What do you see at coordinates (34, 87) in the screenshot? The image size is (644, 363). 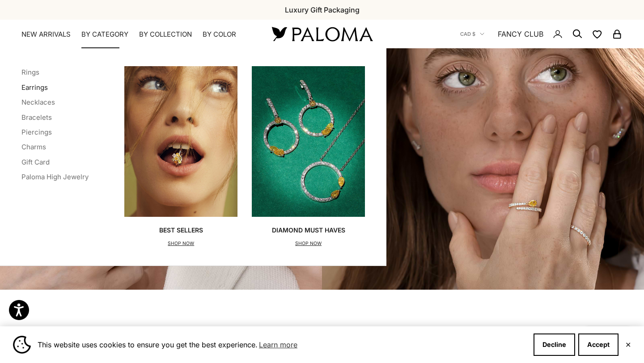 I see `a: Earrings` at bounding box center [34, 87].